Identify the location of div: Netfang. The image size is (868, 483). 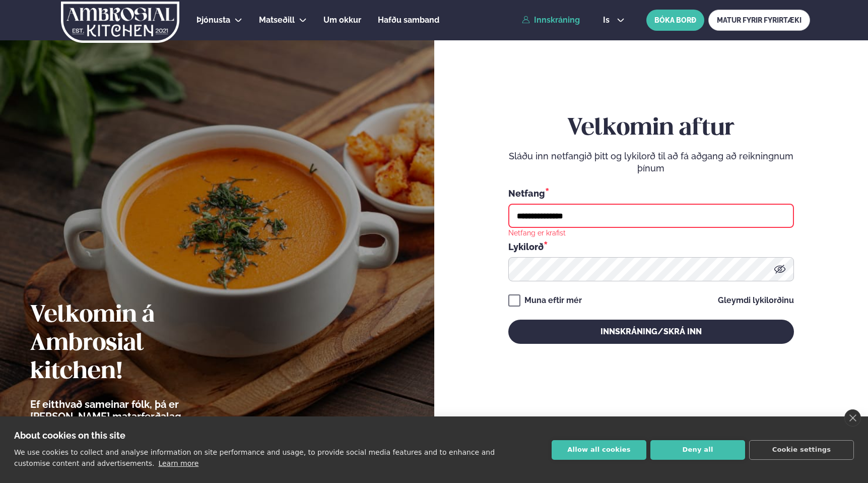
(650, 193).